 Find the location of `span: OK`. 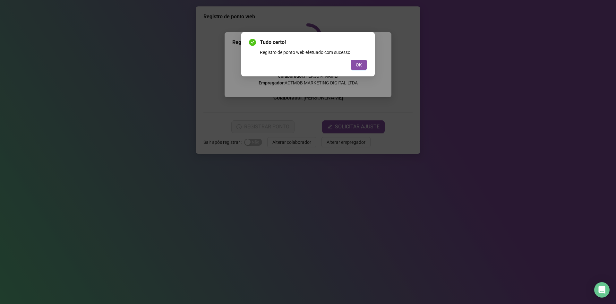

span: OK is located at coordinates (359, 65).